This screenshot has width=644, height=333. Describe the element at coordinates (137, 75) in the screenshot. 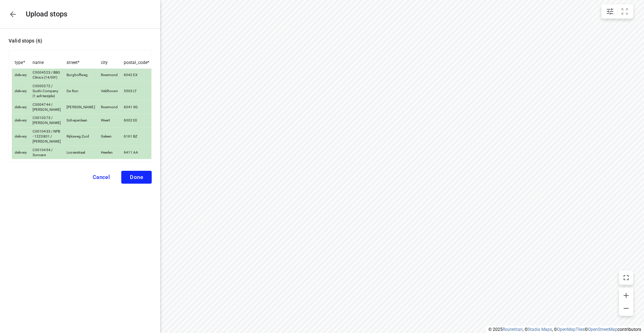

I see `td: 6042 EX` at that location.